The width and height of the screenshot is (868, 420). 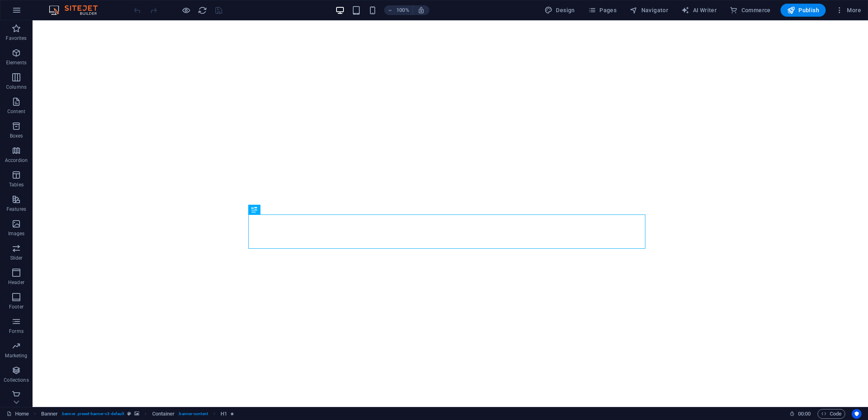 What do you see at coordinates (16, 209) in the screenshot?
I see `p: Features` at bounding box center [16, 209].